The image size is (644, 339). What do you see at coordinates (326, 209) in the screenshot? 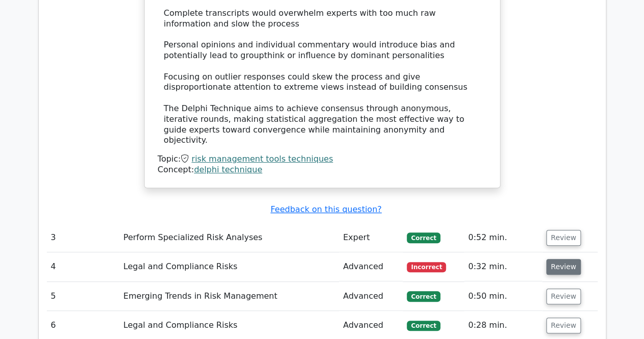
I see `u: Feedback on this question?` at bounding box center [326, 209].